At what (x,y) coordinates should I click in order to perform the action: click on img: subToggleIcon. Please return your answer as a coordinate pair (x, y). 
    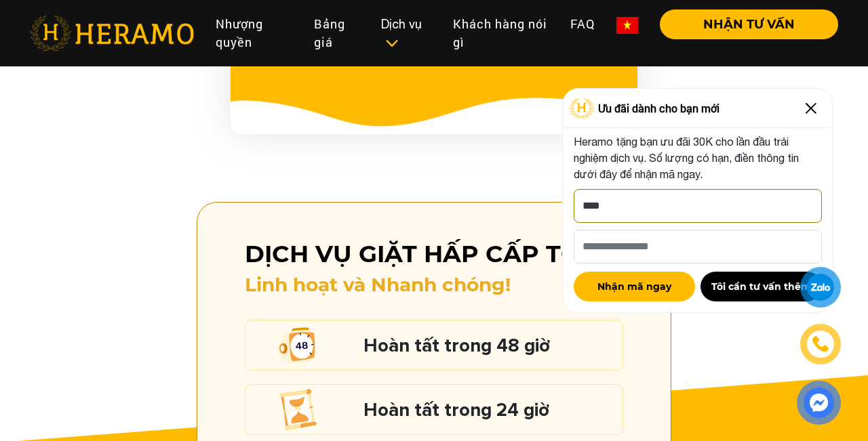
    Looking at the image, I should click on (391, 43).